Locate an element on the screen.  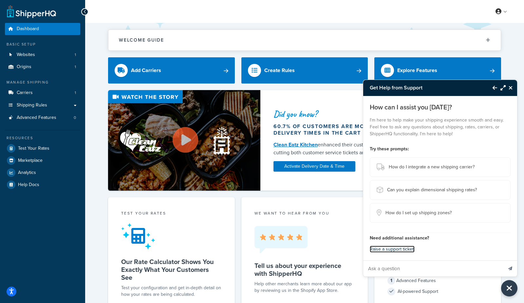
button: Maximize Resource Center is located at coordinates (501, 88).